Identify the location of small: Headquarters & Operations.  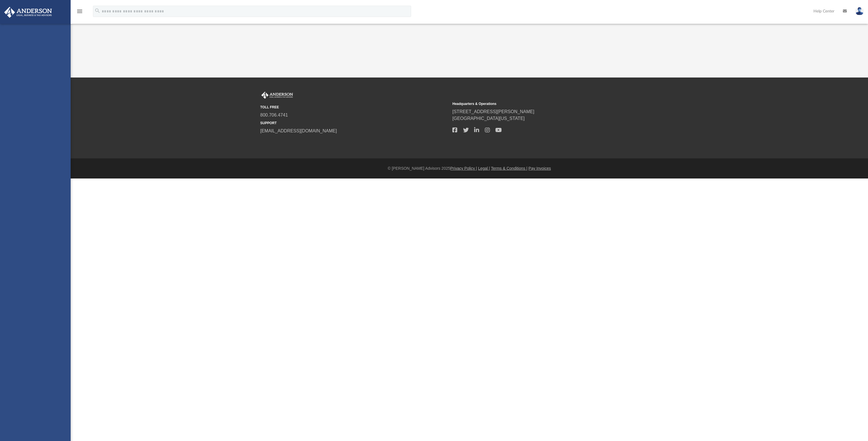
(547, 104).